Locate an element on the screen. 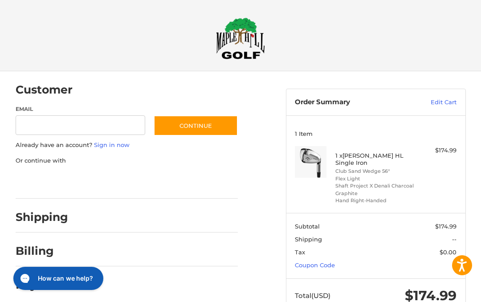 The width and height of the screenshot is (481, 302). li: Hand Right-Handed is located at coordinates (375, 201).